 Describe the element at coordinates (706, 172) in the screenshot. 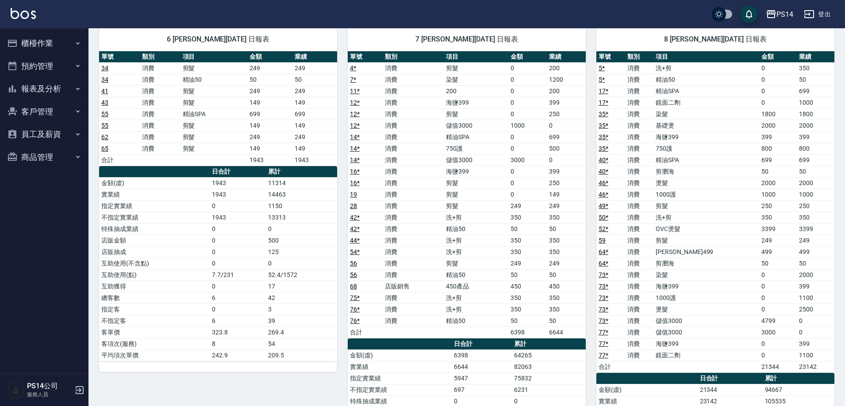

I see `td: 剪瀏海` at that location.